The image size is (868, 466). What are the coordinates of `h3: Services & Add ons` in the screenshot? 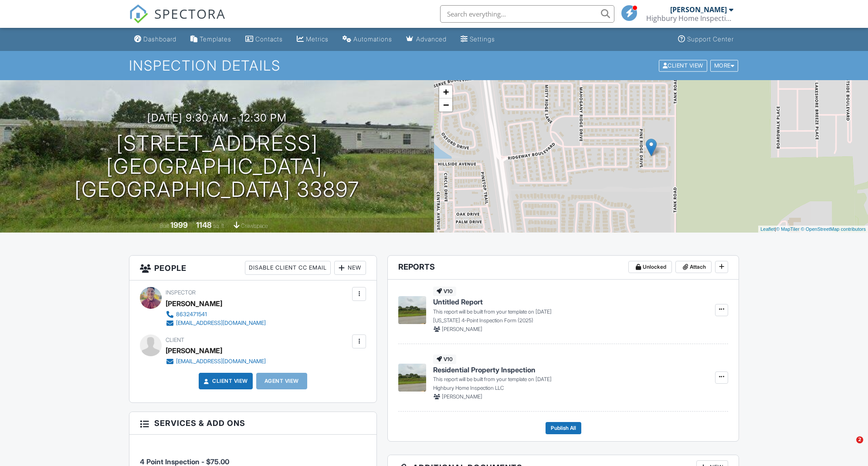 It's located at (253, 423).